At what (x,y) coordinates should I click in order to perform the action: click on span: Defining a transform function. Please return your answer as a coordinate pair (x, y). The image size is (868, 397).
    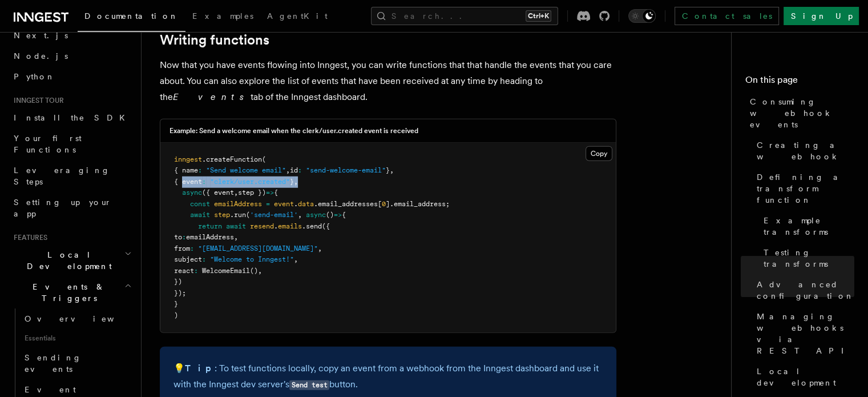
    Looking at the image, I should click on (806, 189).